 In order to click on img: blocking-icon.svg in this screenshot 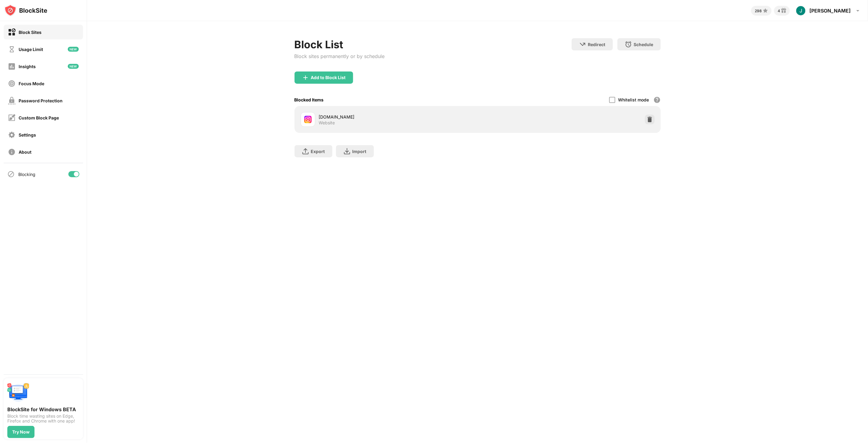, I will do `click(11, 174)`.